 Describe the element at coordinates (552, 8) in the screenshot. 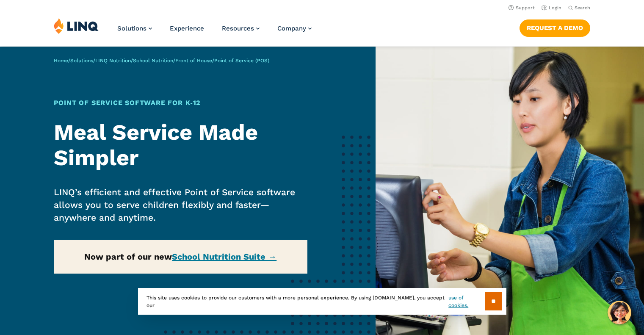

I see `a: Login` at that location.